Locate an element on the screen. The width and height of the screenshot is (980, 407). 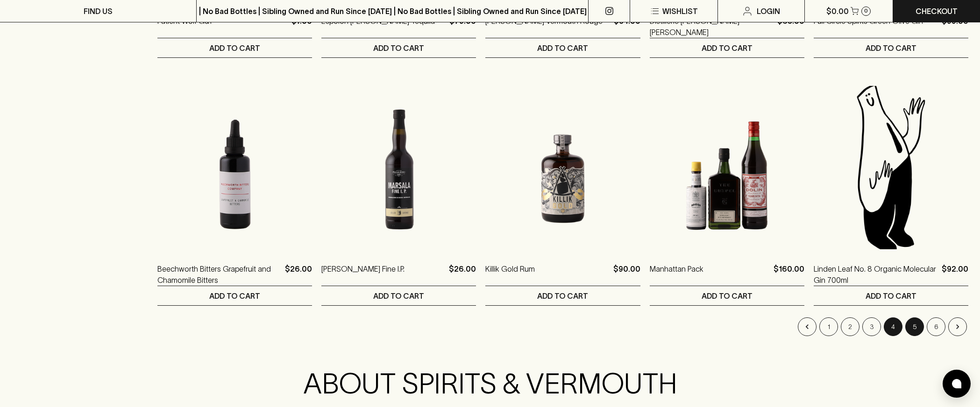
button: Go to page 6 is located at coordinates (937, 327).